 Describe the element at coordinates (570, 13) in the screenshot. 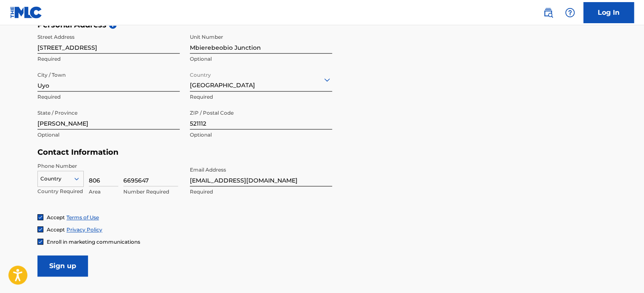

I see `img: help` at that location.